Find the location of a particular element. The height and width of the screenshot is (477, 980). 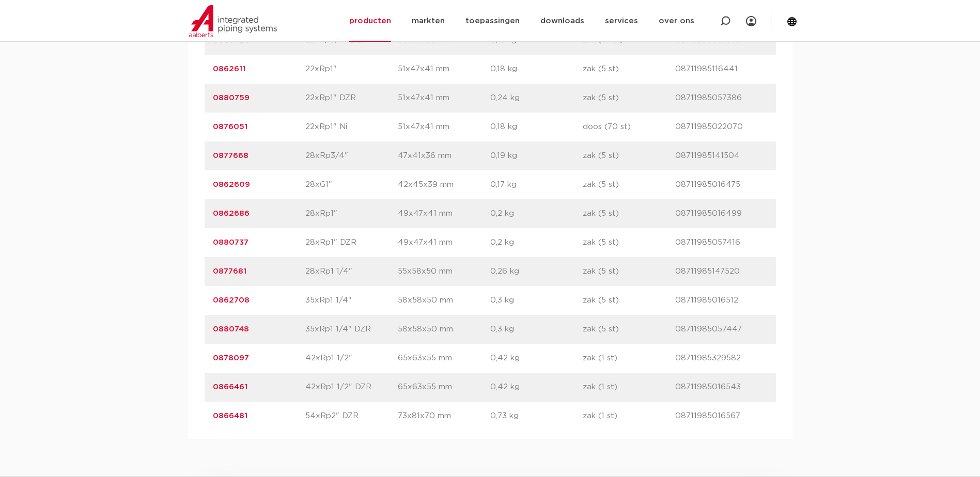

a: 0876051 is located at coordinates (230, 127).